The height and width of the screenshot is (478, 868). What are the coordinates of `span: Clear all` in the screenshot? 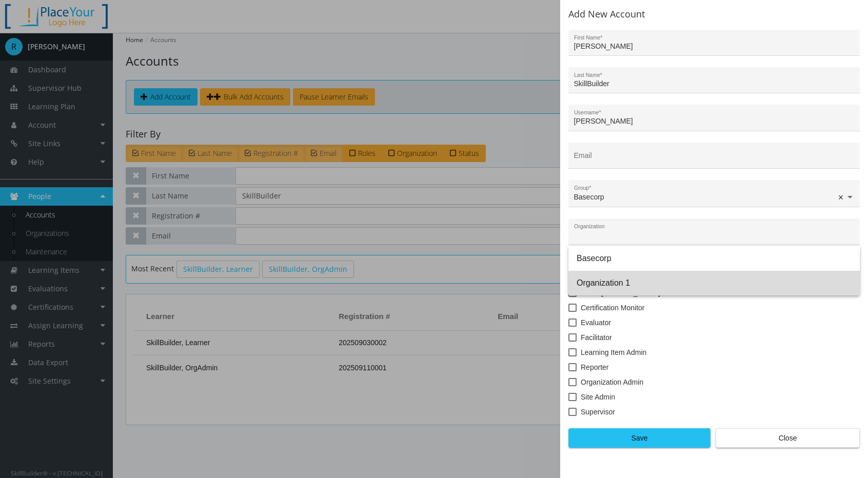 It's located at (841, 198).